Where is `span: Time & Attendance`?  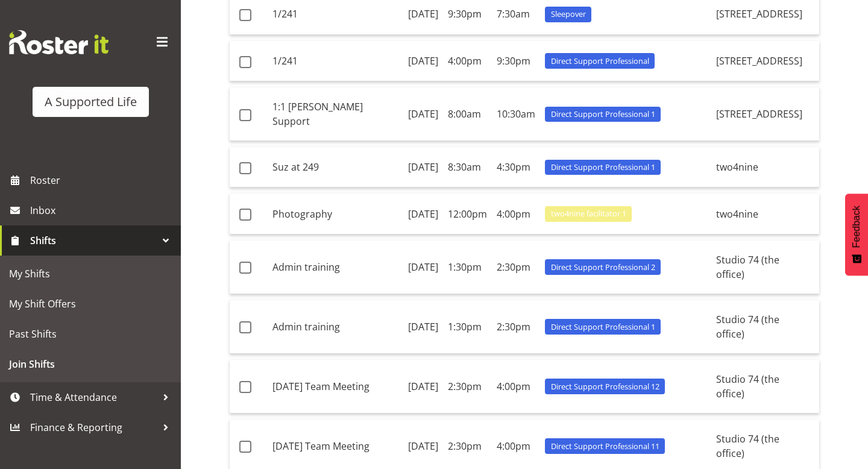
span: Time & Attendance is located at coordinates (94, 397).